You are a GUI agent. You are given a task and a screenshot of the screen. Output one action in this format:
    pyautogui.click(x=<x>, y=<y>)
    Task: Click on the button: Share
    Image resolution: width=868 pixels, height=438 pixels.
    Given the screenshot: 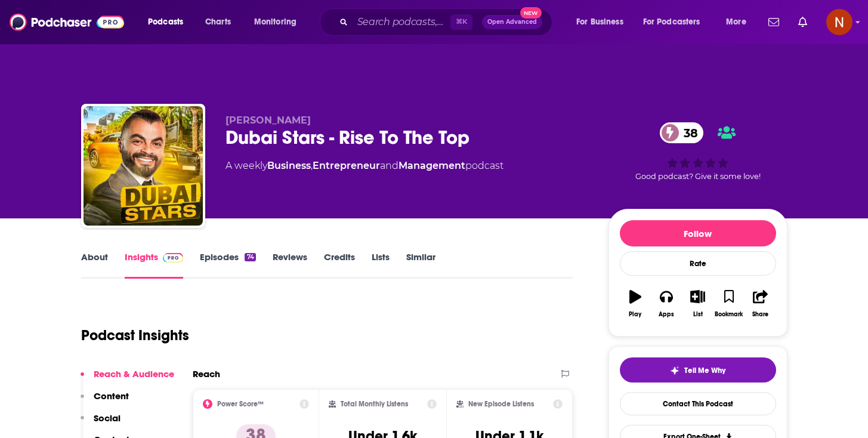 What is the action you would take?
    pyautogui.click(x=760, y=304)
    